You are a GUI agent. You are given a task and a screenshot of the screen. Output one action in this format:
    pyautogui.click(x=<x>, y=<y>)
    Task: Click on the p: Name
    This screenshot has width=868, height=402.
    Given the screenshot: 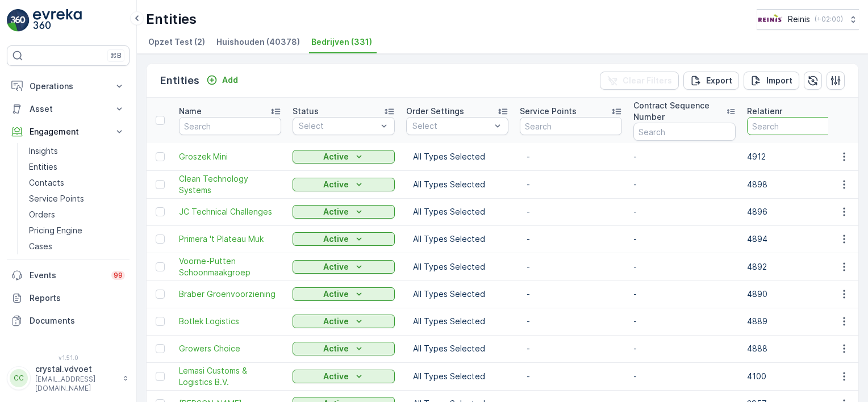 What is the action you would take?
    pyautogui.click(x=190, y=112)
    